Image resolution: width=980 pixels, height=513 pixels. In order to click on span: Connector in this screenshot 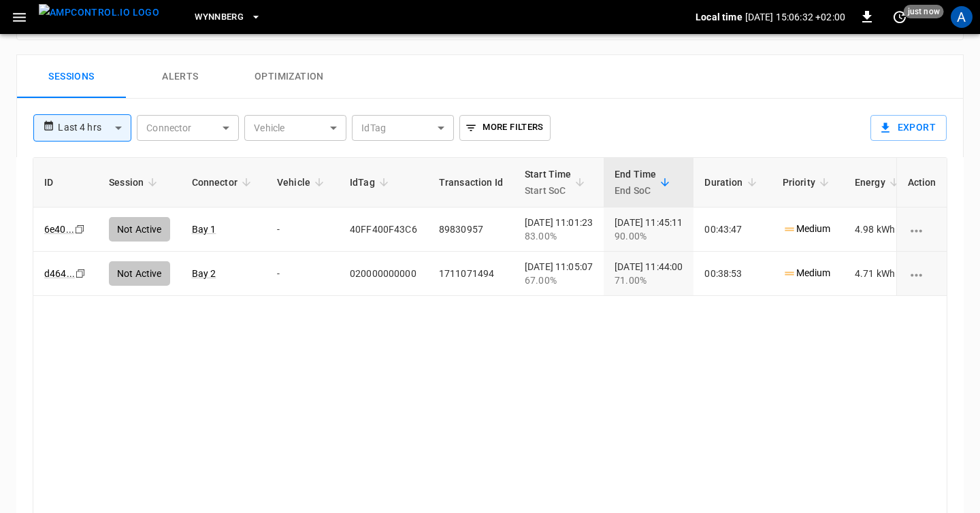, I will do `click(223, 183)`.